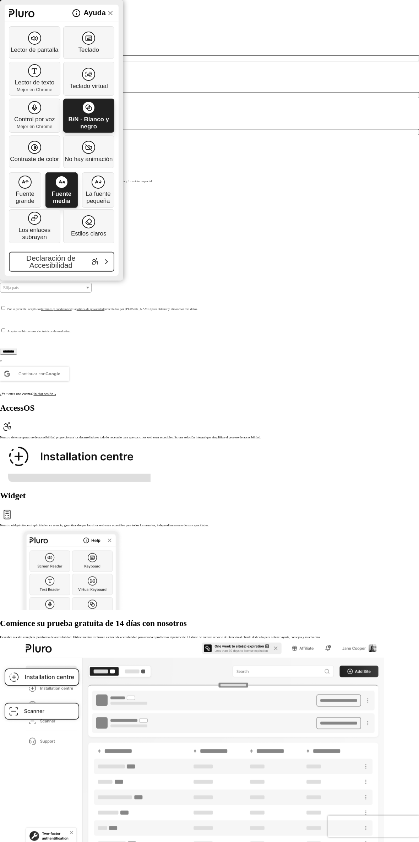 Image resolution: width=419 pixels, height=842 pixels. I want to click on label: Fuente grande, so click(25, 190).